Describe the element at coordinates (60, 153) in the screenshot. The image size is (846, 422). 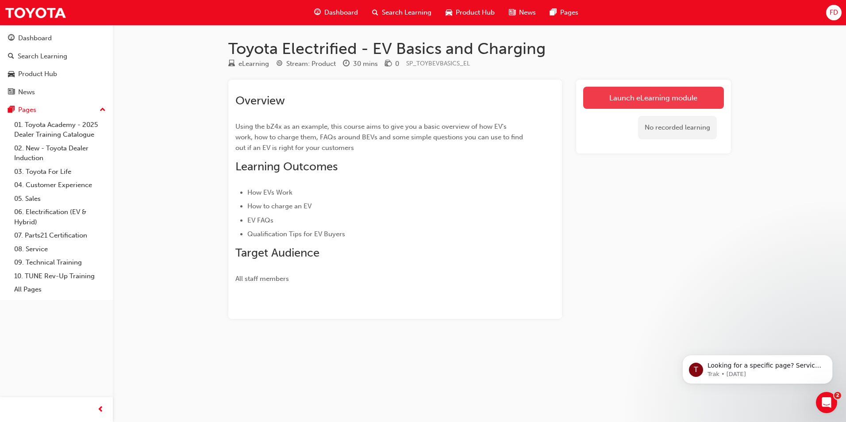
I see `a: 02. New - Toyota Dealer Induction` at that location.